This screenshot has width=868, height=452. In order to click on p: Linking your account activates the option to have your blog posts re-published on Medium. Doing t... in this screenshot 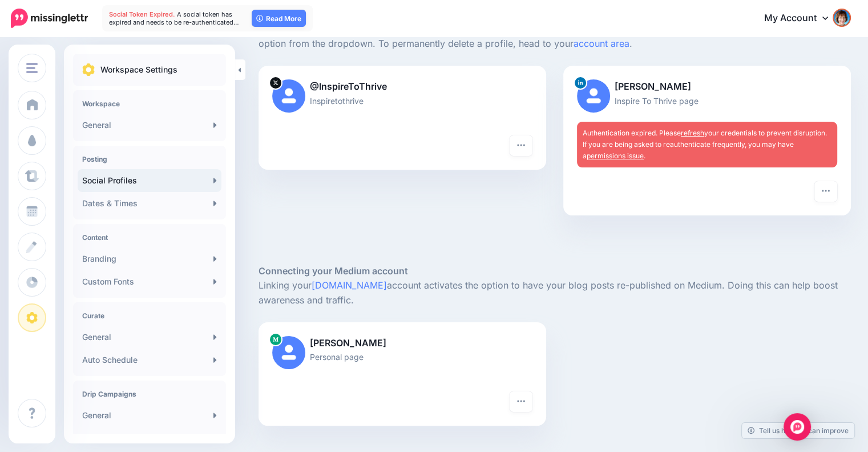, I will do `click(554, 293)`.